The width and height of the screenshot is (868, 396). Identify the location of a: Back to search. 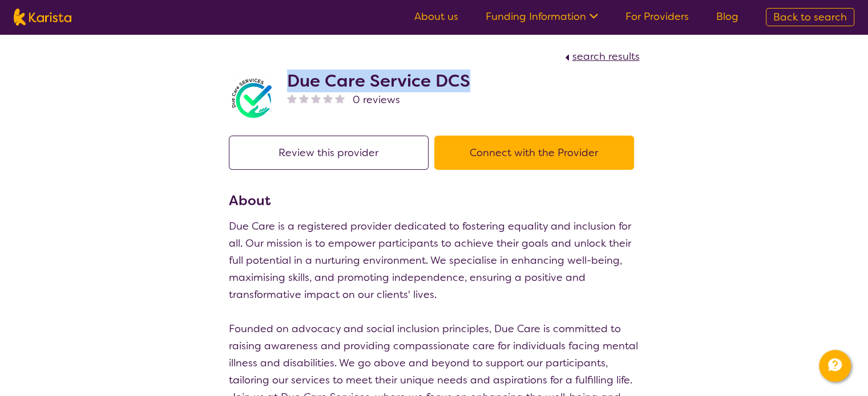
(809, 17).